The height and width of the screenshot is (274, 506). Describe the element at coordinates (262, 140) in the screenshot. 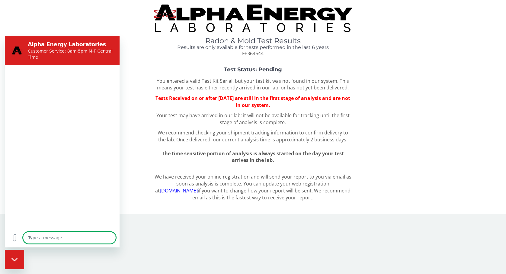

I see `span: Once delivered, our current analysis time is approximately 2 business days.` at that location.